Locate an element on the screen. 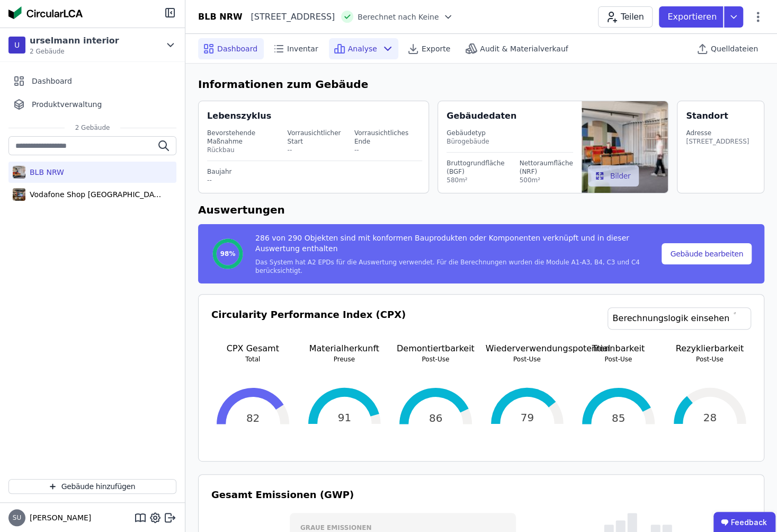 This screenshot has width=777, height=532. button: Teilen is located at coordinates (625, 17).